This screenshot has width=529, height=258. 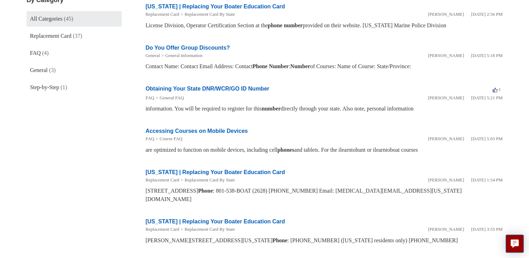 What do you see at coordinates (181, 56) in the screenshot?
I see `li: General Information` at bounding box center [181, 56].